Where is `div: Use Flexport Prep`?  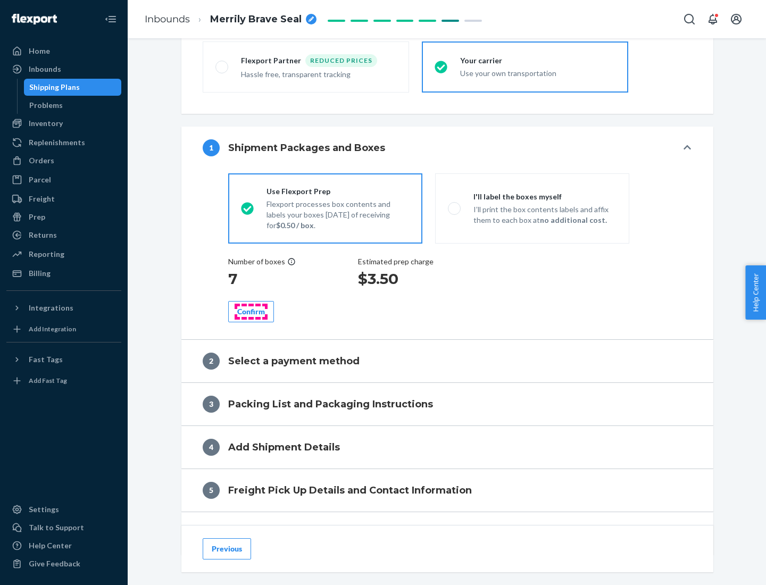 div: Use Flexport Prep is located at coordinates (338, 192).